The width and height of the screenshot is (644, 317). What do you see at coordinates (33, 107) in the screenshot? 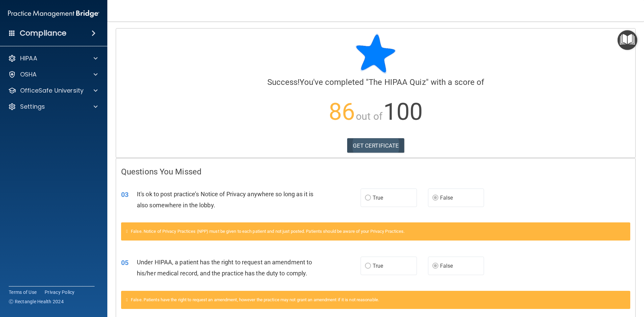
I see `p: Settings` at bounding box center [33, 107].